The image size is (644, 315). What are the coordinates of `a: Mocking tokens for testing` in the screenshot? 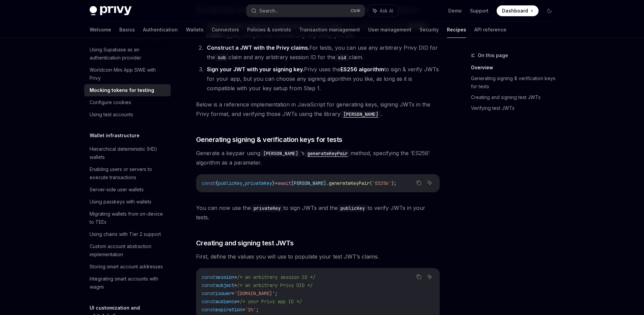 It's located at (128, 90).